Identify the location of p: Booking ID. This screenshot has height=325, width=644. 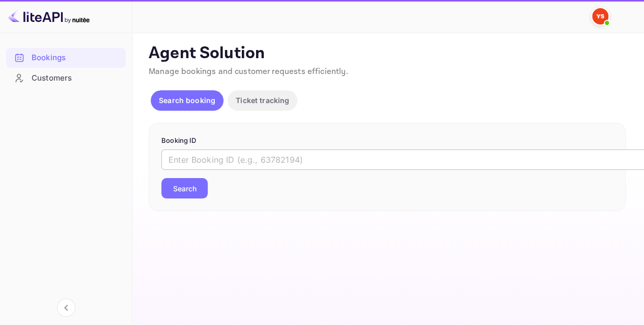
(387, 140).